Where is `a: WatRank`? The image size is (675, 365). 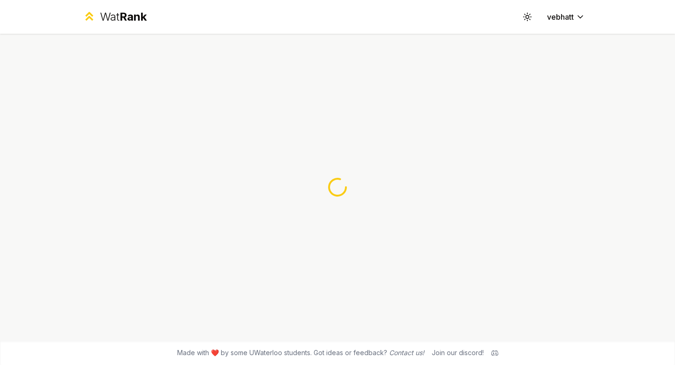 a: WatRank is located at coordinates (114, 17).